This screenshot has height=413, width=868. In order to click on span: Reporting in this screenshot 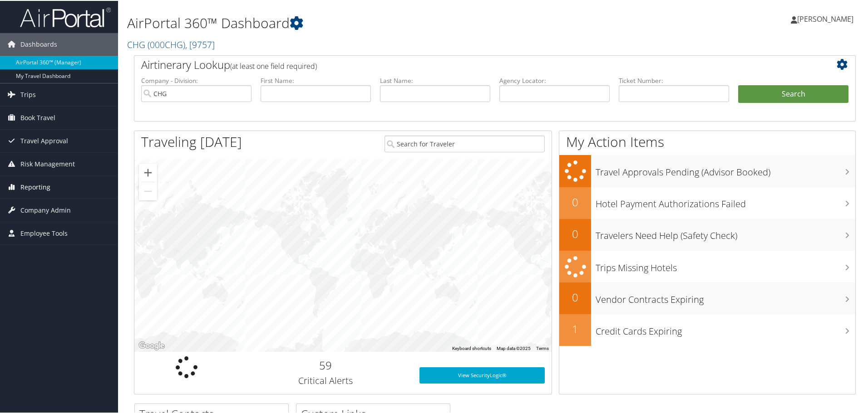, I will do `click(35, 187)`.